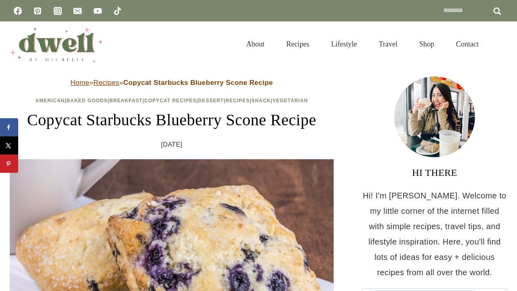  Describe the element at coordinates (170, 101) in the screenshot. I see `a: Copycat Recipes` at that location.